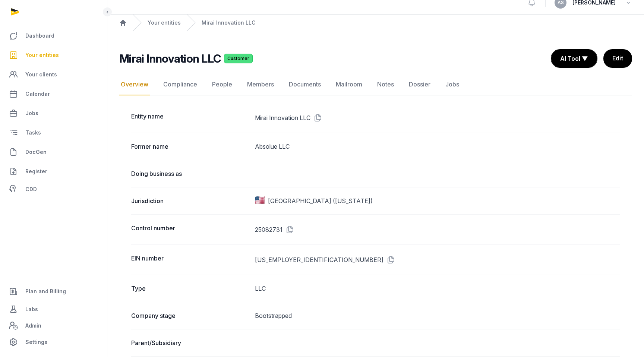 This screenshot has height=357, width=644. Describe the element at coordinates (54, 133) in the screenshot. I see `a: Tasks` at that location.